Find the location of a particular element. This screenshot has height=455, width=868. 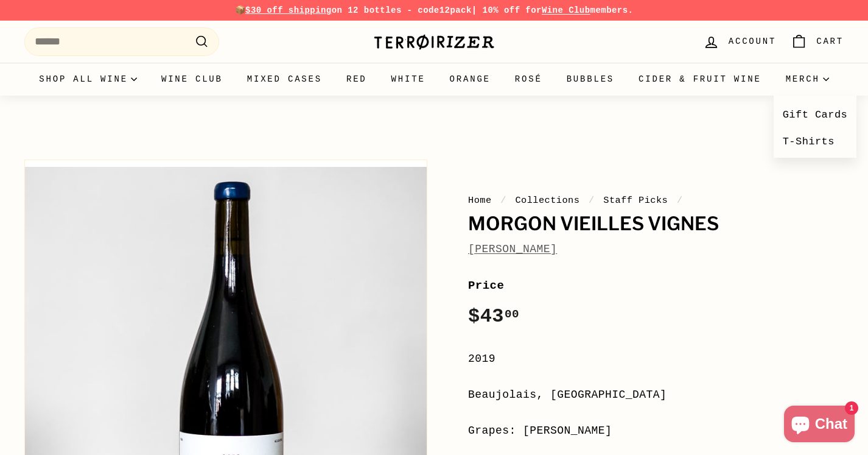

p: 📦 on 12 bottles - code | 10% off for members. is located at coordinates (434, 10).